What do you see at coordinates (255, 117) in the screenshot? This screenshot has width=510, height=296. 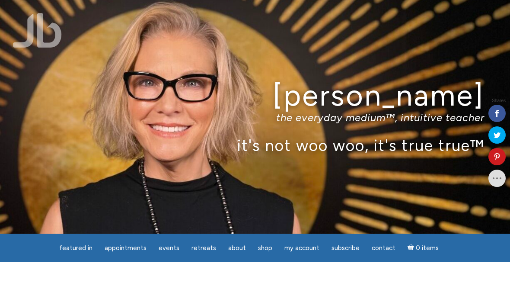 I see `p: the everyday medium™, intuitive teacher` at bounding box center [255, 117].